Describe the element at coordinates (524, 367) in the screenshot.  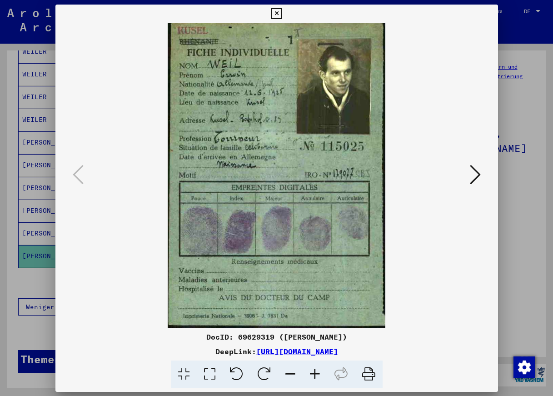
I see `div: Zustimmung ändern` at that location.